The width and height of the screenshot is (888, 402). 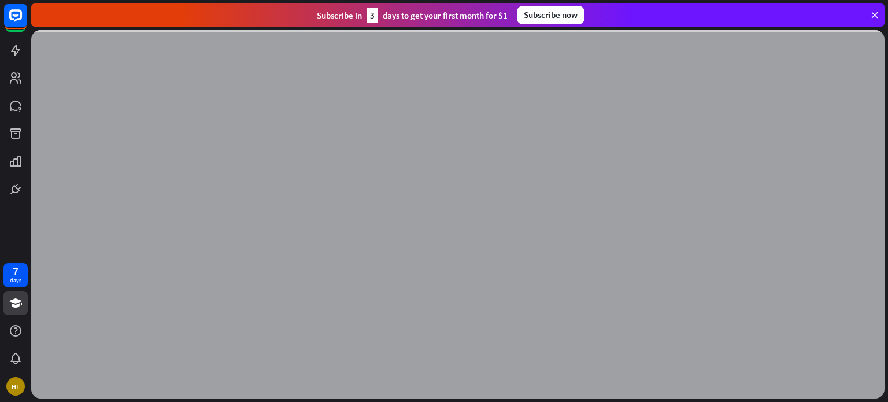 What do you see at coordinates (412, 15) in the screenshot?
I see `div: Subscribe in days to get your first month for $1` at bounding box center [412, 15].